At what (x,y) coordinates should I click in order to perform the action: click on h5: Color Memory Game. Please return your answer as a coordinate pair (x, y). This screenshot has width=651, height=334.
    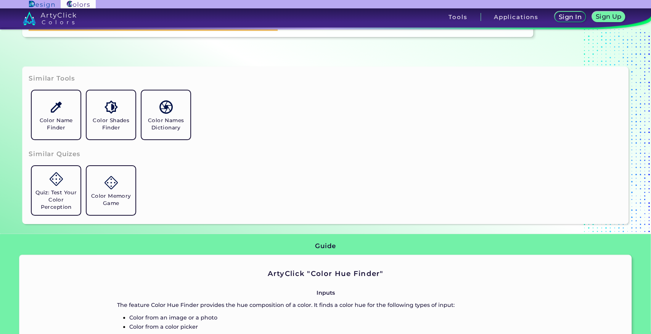
    Looking at the image, I should click on (111, 200).